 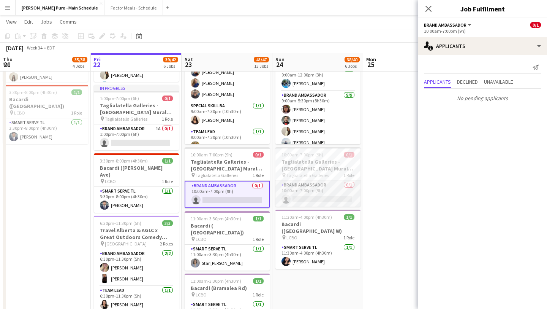 I want to click on span: 11:00am-3:30pm (4h30m), so click(x=216, y=281).